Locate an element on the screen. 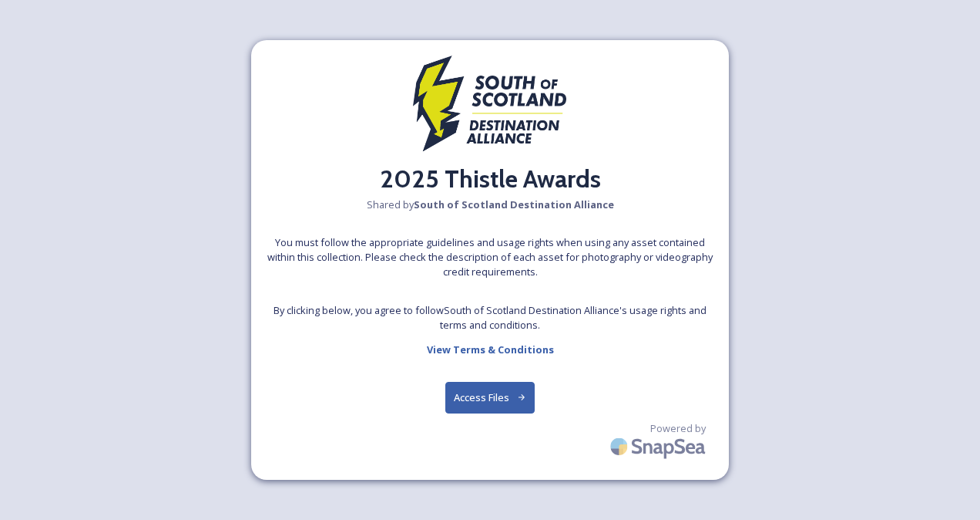 The width and height of the screenshot is (980, 520). span: By clicking below, you agree to follow South of Scotland Destination Alliance 's usage rights and... is located at coordinates (490, 318).